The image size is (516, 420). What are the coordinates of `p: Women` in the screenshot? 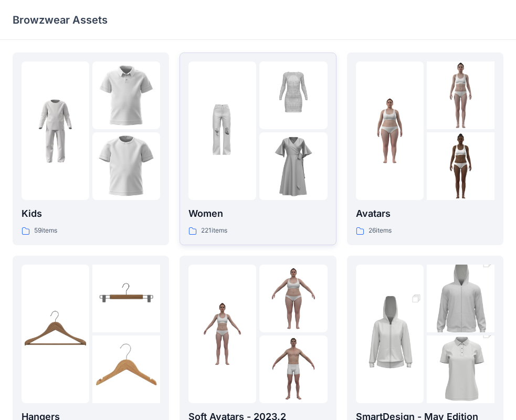 It's located at (258, 214).